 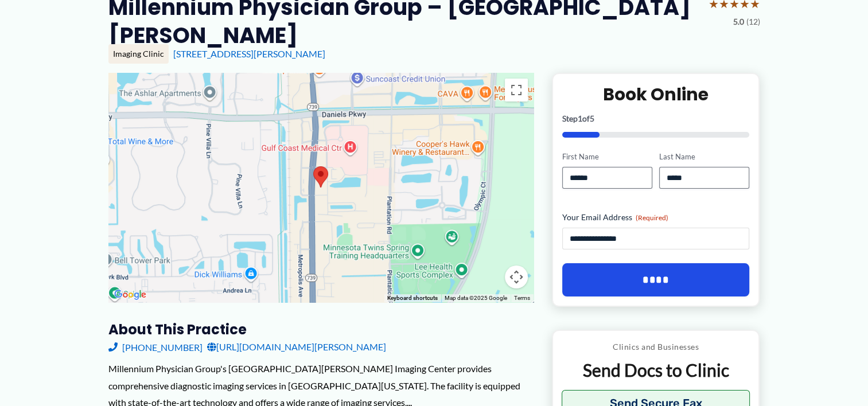 What do you see at coordinates (522, 298) in the screenshot?
I see `a: Terms` at bounding box center [522, 298].